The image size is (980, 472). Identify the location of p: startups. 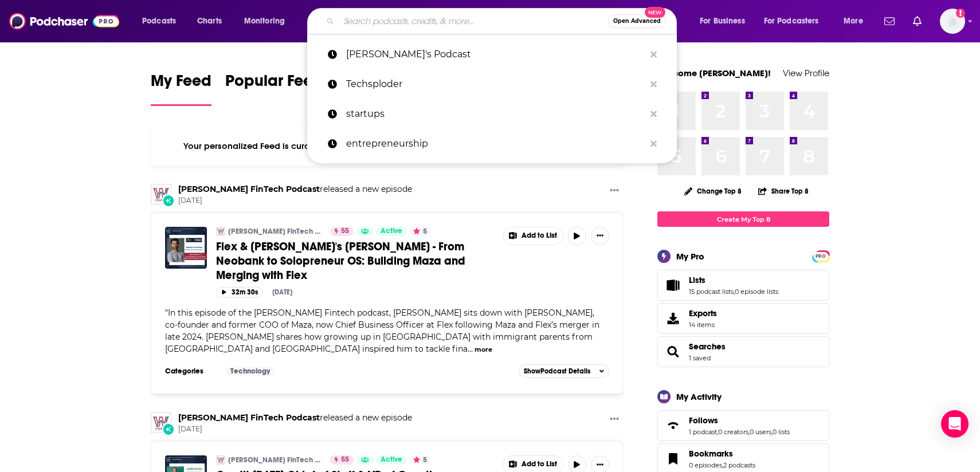
(495, 114).